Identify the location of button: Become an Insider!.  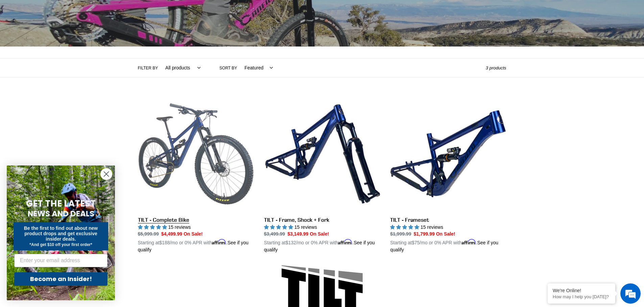
(61, 280).